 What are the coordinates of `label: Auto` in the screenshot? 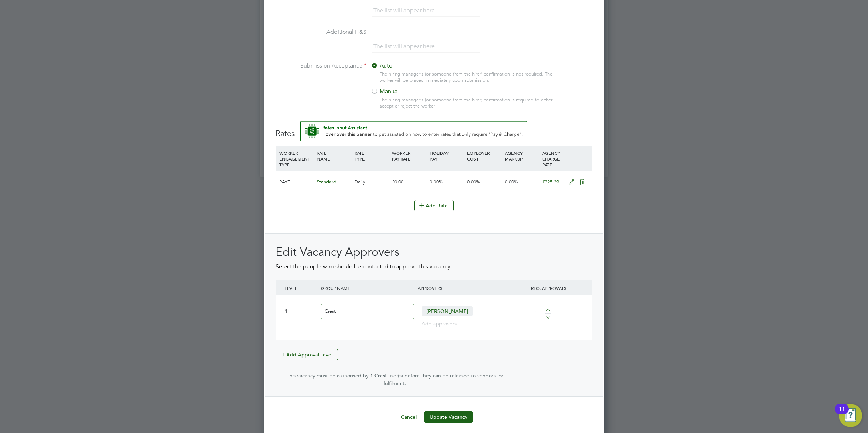 It's located at (416, 65).